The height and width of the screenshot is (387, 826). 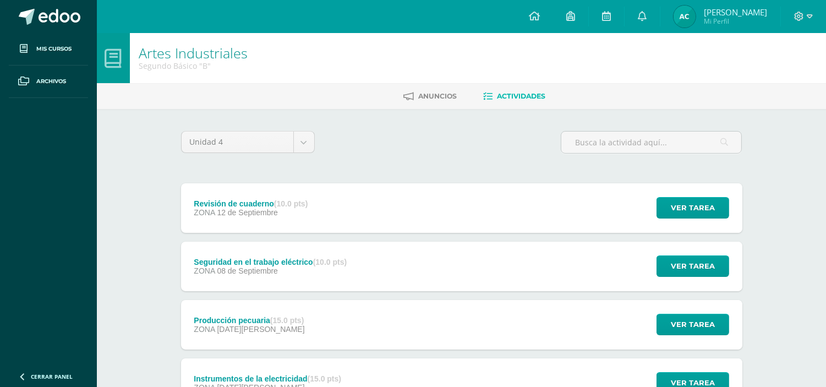 What do you see at coordinates (249, 320) in the screenshot?
I see `div: Producción pecuaria` at bounding box center [249, 320].